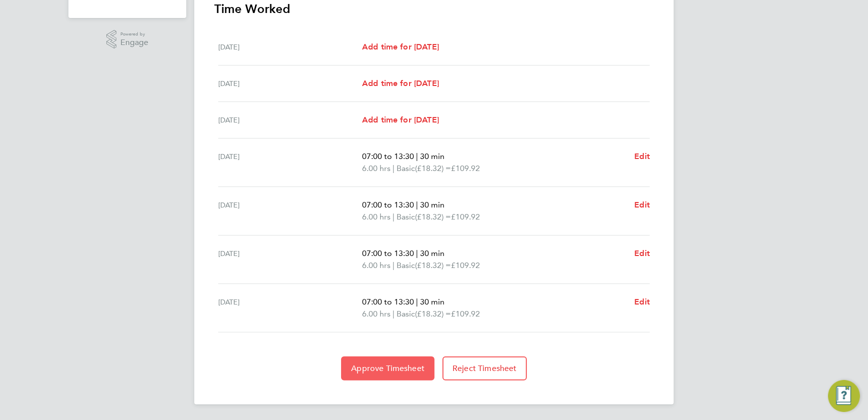  Describe the element at coordinates (844, 396) in the screenshot. I see `button: Engage Resource Center` at that location.